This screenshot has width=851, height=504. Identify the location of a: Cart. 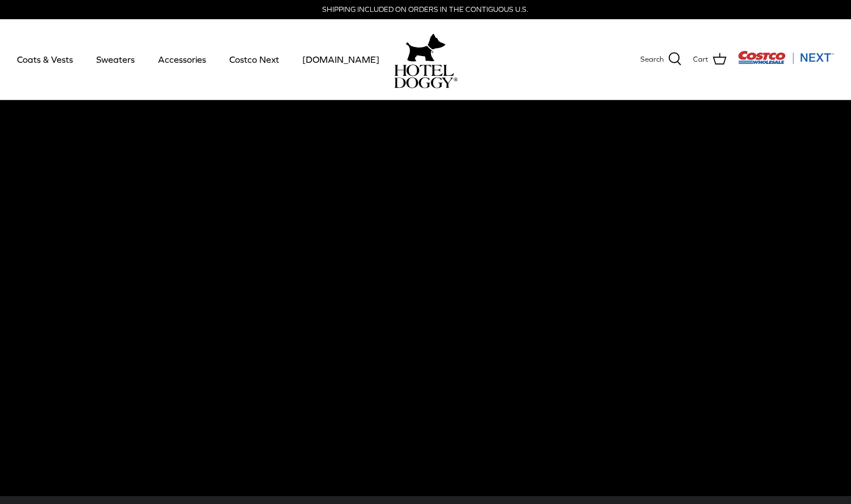
(710, 59).